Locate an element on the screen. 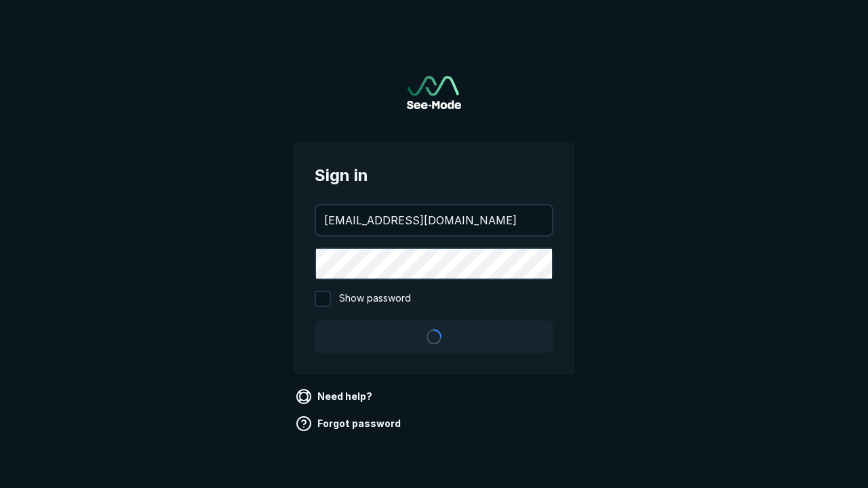 The image size is (868, 488). span: Sign in is located at coordinates (434, 175).